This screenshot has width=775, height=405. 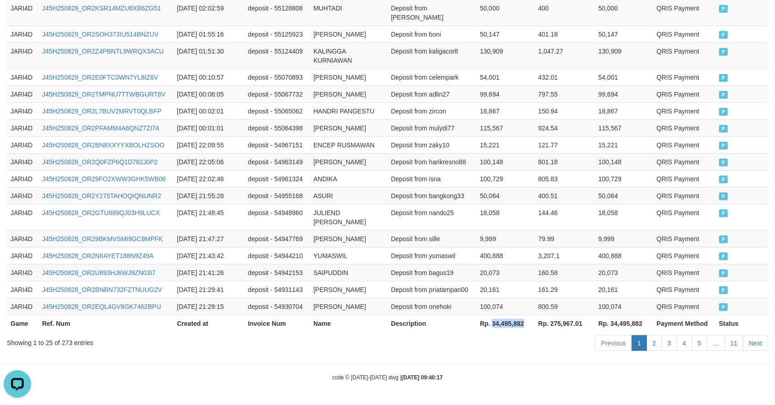 What do you see at coordinates (102, 8) in the screenshot?
I see `a: J45H250829_OR2KSR14MZU8XB6ZG51` at bounding box center [102, 8].